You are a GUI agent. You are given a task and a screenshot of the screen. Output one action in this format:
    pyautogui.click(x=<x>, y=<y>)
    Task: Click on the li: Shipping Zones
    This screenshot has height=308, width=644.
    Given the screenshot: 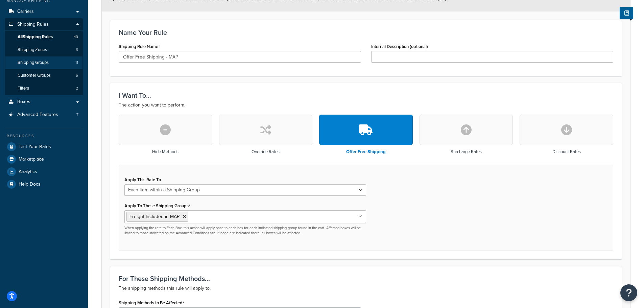 What is the action you would take?
    pyautogui.click(x=44, y=49)
    